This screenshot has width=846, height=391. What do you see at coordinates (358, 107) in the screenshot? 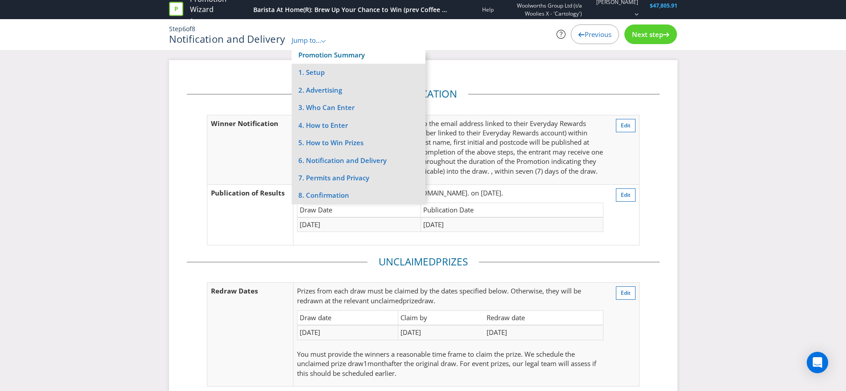
I see `a: 3. Who Can Enter` at bounding box center [358, 107].